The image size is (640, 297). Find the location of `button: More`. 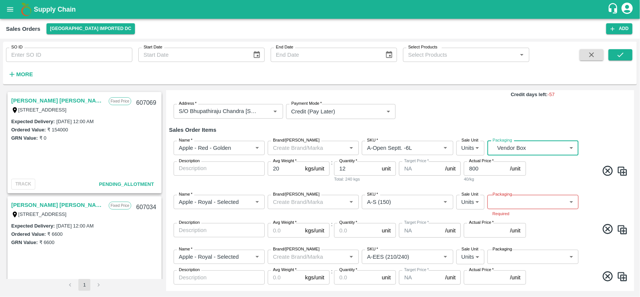

button: More is located at coordinates (20, 74).